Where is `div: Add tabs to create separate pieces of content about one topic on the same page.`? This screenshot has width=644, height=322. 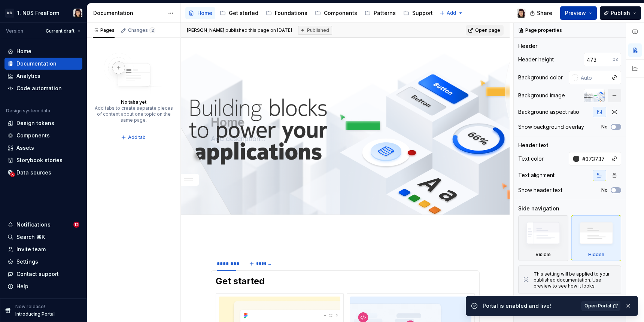 div: Add tabs to create separate pieces of content about one topic on the same page. is located at coordinates (134, 114).